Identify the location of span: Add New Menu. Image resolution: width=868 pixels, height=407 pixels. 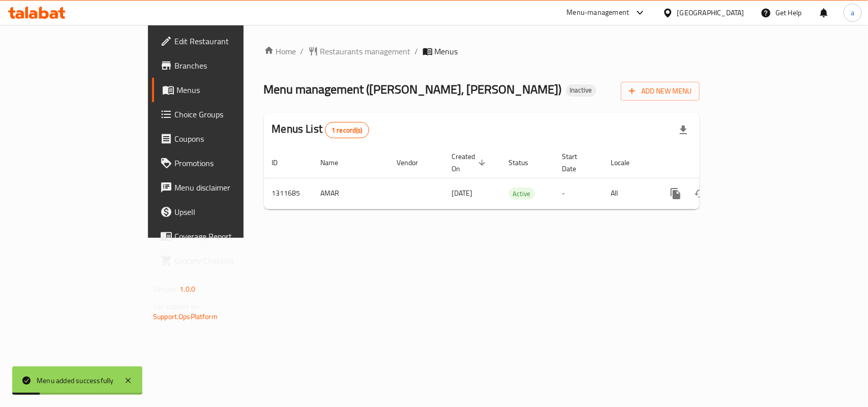
(660, 91).